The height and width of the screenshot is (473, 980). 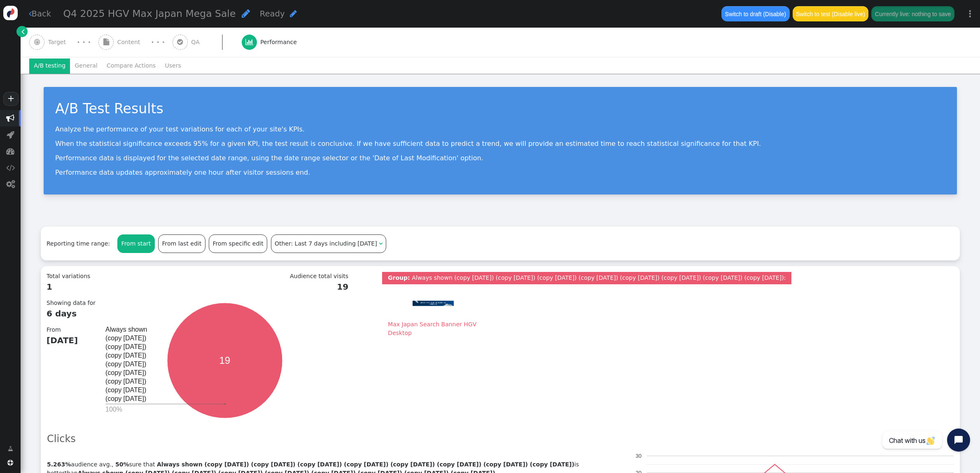 I want to click on div: Showing data for, so click(x=74, y=312).